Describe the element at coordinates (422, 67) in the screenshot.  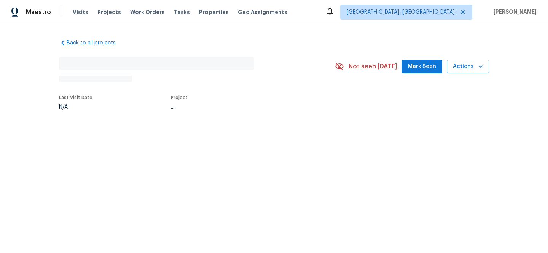
I see `button: Mark Seen` at that location.